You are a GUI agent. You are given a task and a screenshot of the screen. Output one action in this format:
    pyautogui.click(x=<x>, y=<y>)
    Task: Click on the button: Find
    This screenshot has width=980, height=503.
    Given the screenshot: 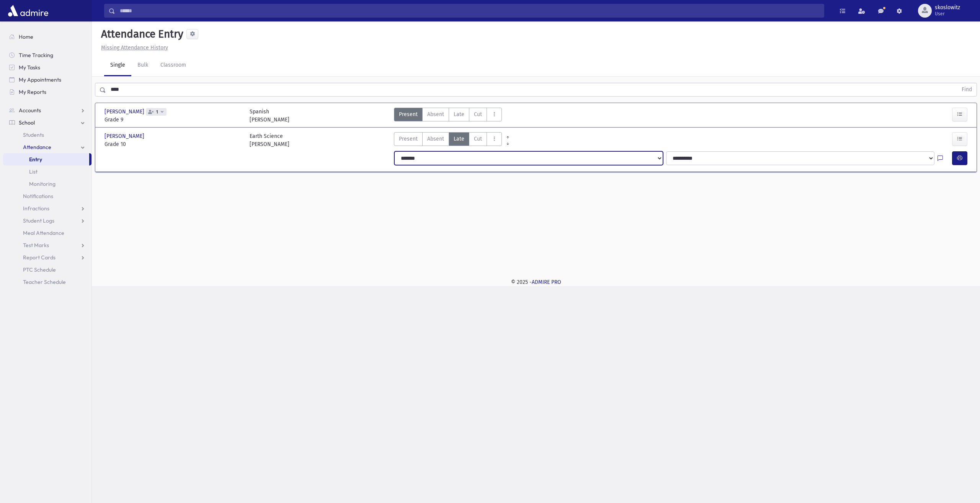 What is the action you would take?
    pyautogui.click(x=967, y=90)
    